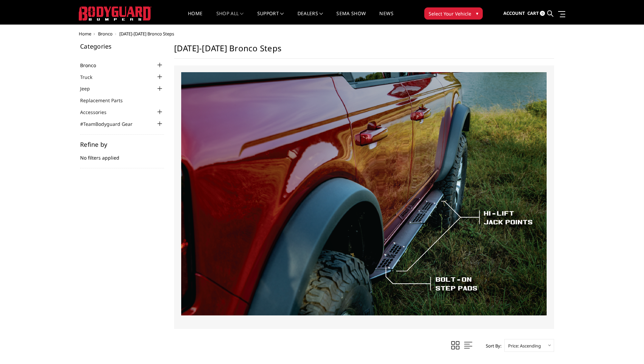 The height and width of the screenshot is (364, 644). I want to click on span: Select Your Vehicle, so click(450, 14).